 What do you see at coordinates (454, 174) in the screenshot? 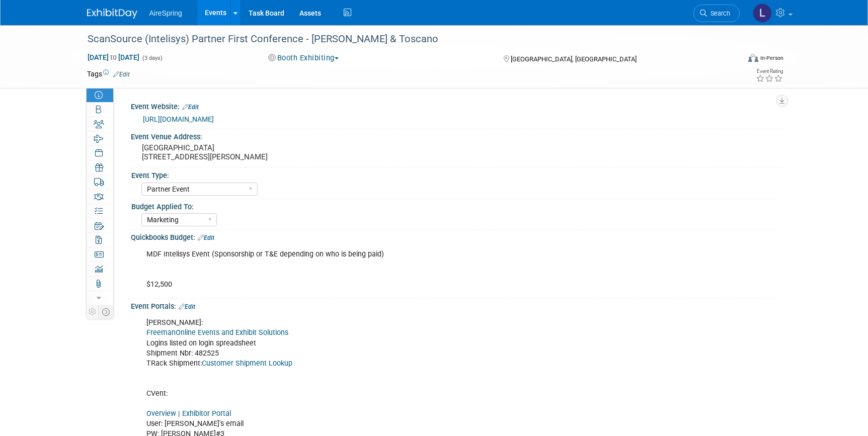
I see `div: Event Type:` at bounding box center [454, 174].